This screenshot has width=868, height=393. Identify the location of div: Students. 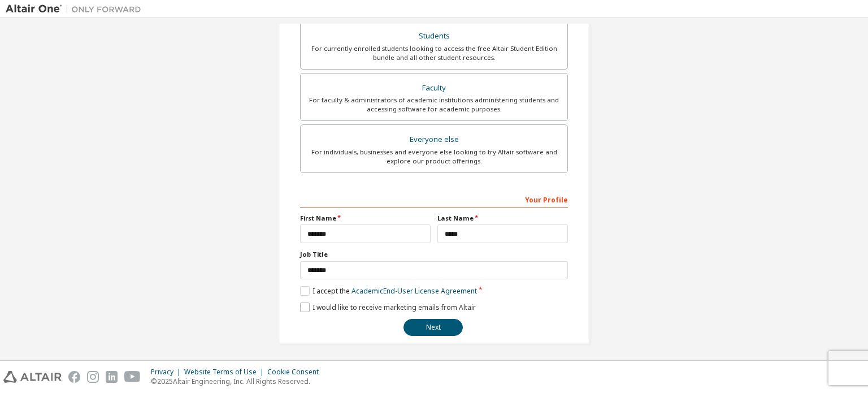
(434, 37).